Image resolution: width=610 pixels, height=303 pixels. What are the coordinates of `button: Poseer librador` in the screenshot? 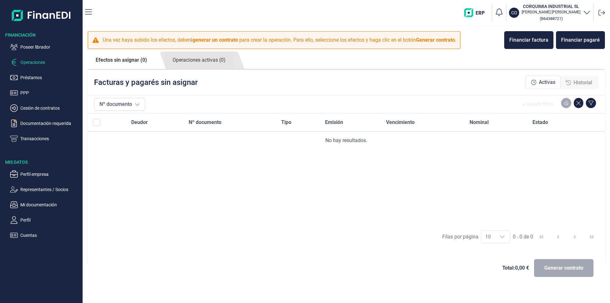 It's located at (45, 47).